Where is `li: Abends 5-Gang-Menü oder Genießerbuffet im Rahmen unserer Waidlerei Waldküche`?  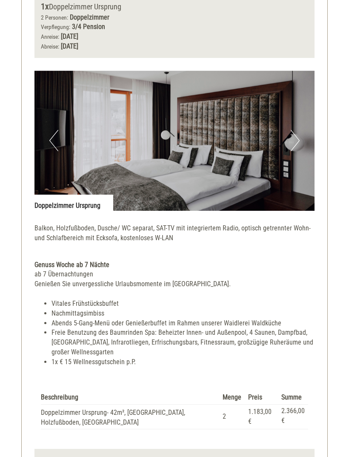
li: Abends 5-Gang-Menü oder Genießerbuffet im Rahmen unserer Waidlerei Waldküche is located at coordinates (183, 323).